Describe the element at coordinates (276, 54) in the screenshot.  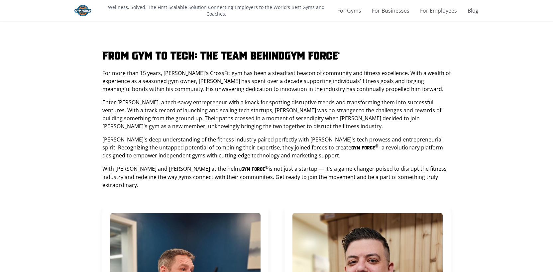
I see `h1: From Gym to Tech: The Team Behind` at that location.